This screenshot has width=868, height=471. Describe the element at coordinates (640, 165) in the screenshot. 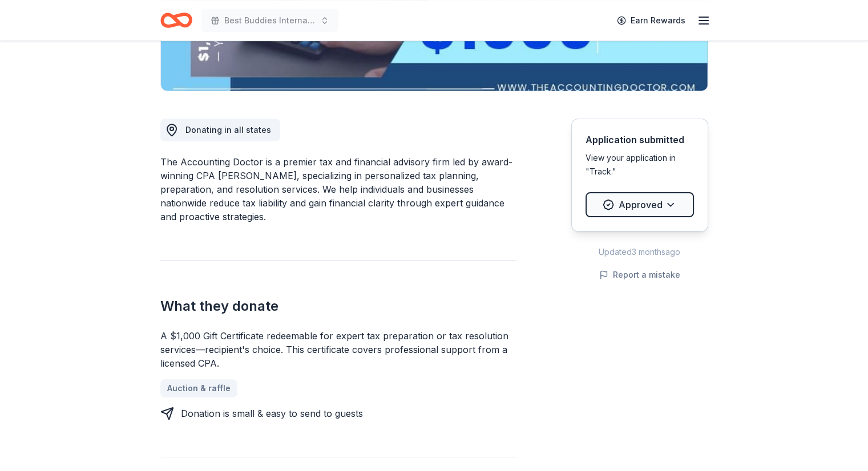

I see `div: View your application in "Track."` at that location.